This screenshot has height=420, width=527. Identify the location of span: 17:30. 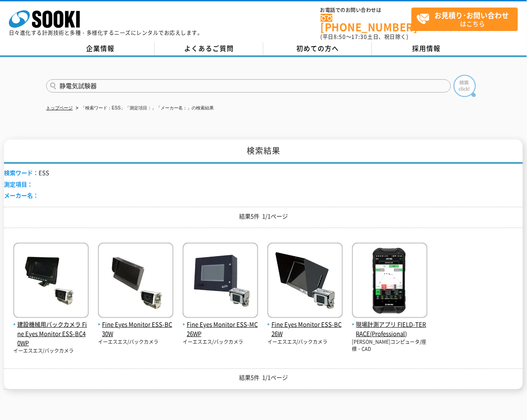
(360, 37).